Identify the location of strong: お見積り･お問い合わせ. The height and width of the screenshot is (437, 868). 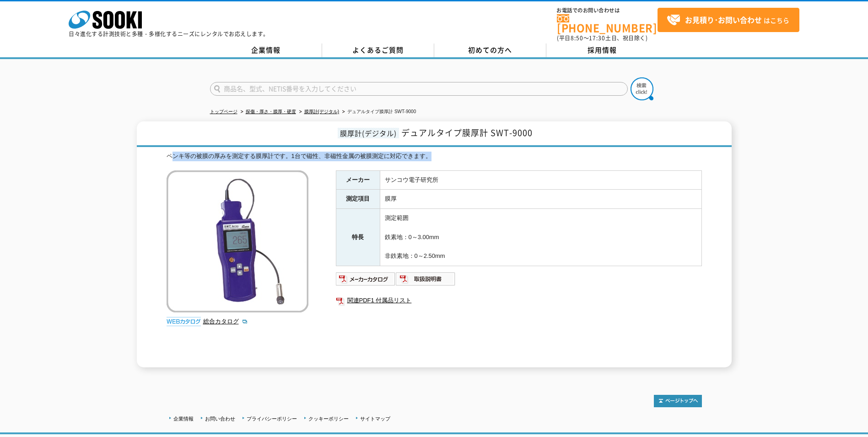
(723, 20).